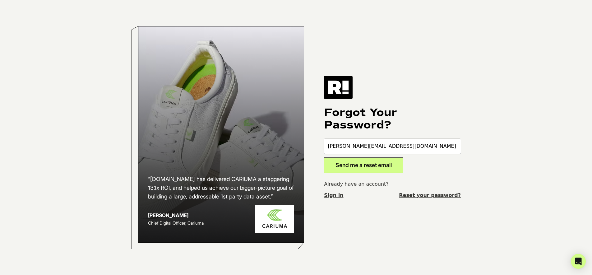 The width and height of the screenshot is (592, 275). Describe the element at coordinates (176, 222) in the screenshot. I see `span: Chief Digital Officer, Cariuma` at that location.